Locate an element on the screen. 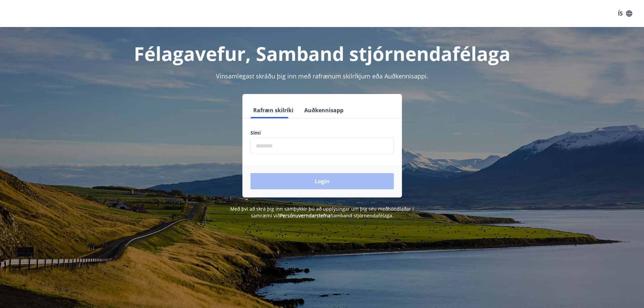 The height and width of the screenshot is (308, 644). button: Rafræn skilríki is located at coordinates (273, 110).